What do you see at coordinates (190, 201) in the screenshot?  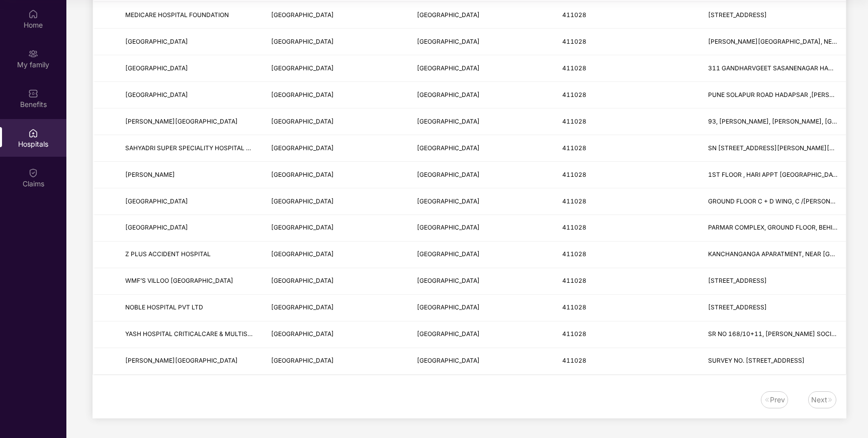 I see `td: PAARASMANI HOSPITAL` at bounding box center [190, 201].